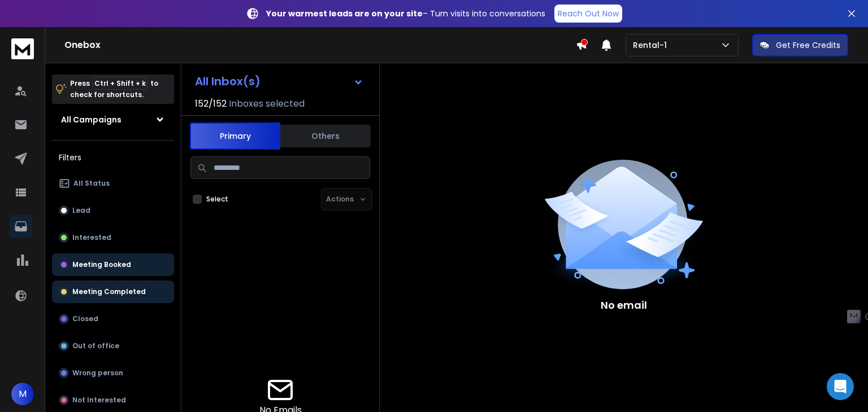 The image size is (868, 412). What do you see at coordinates (91, 119) in the screenshot?
I see `h1: All Campaigns` at bounding box center [91, 119].